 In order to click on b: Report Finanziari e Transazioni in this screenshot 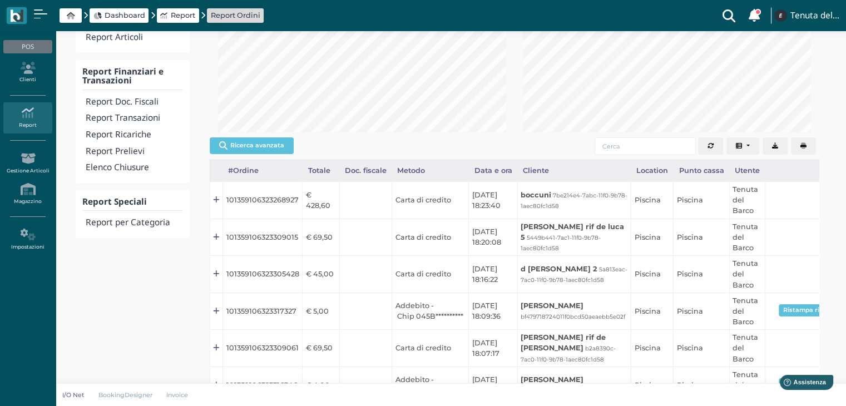, I will do `click(123, 76)`.